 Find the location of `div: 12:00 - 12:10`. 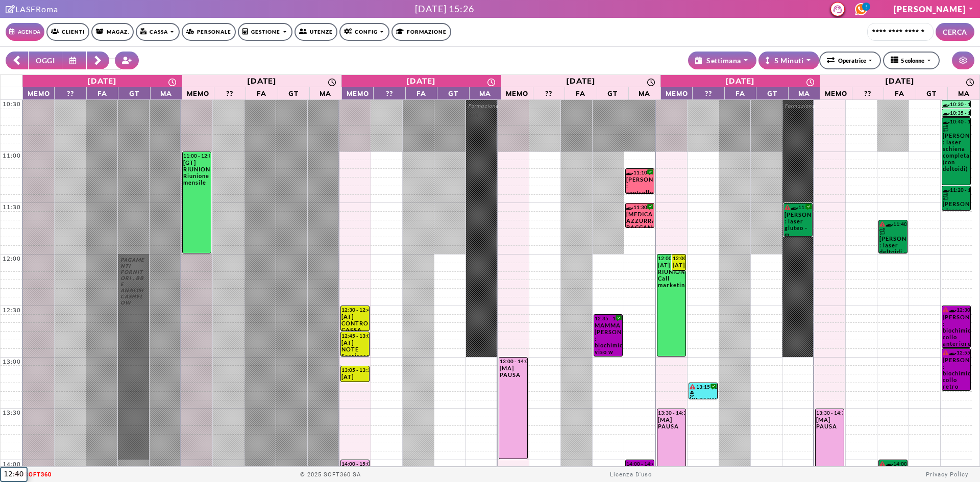

div: 12:00 - 12:10 is located at coordinates (679, 258).